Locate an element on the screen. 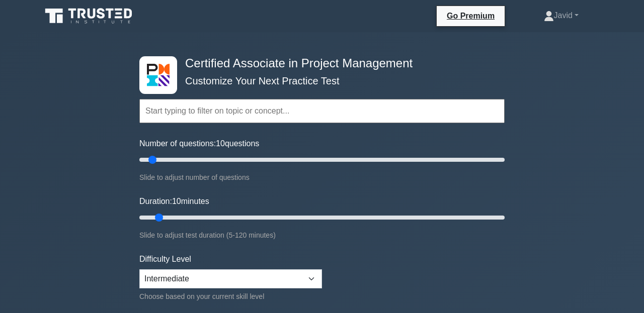 The image size is (644, 313). input: Start typing to filter on topic or concept... is located at coordinates (322, 111).